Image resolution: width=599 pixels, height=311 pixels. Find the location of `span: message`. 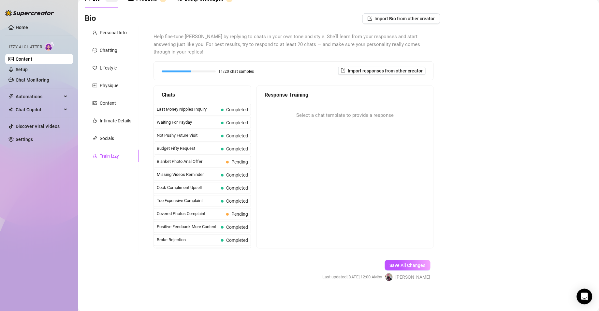

span: message is located at coordinates (95, 50).